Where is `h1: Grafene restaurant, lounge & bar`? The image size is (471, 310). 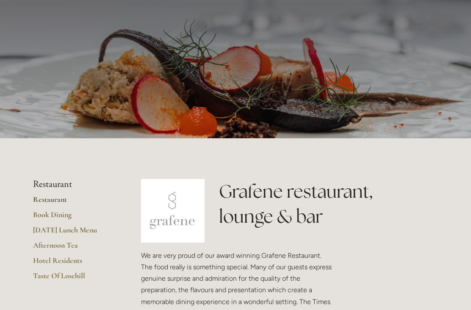 h1: Grafene restaurant, lounge & bar is located at coordinates (328, 204).